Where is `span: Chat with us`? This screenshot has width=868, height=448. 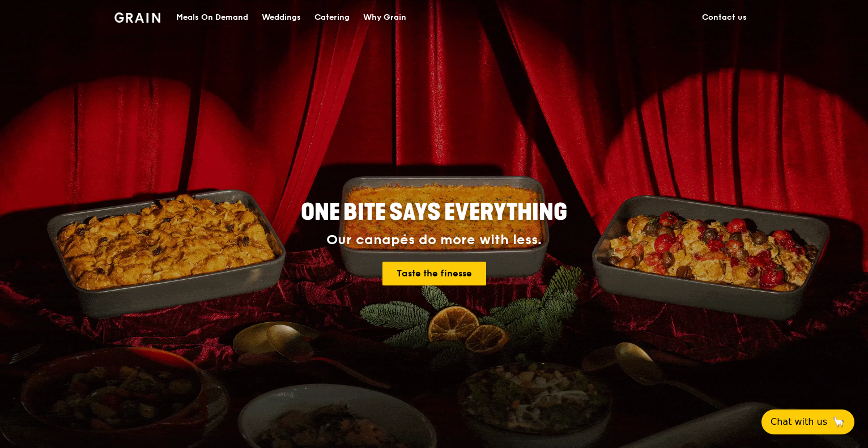 span: Chat with us is located at coordinates (800, 422).